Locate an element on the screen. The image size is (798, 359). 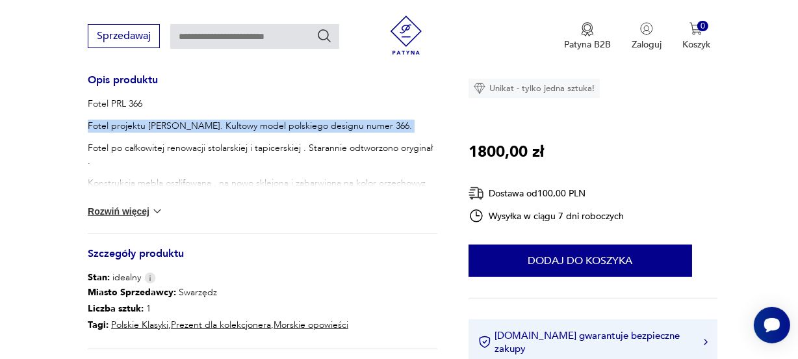
div: Unikat - tylko jedna sztuka! is located at coordinates (534, 88).